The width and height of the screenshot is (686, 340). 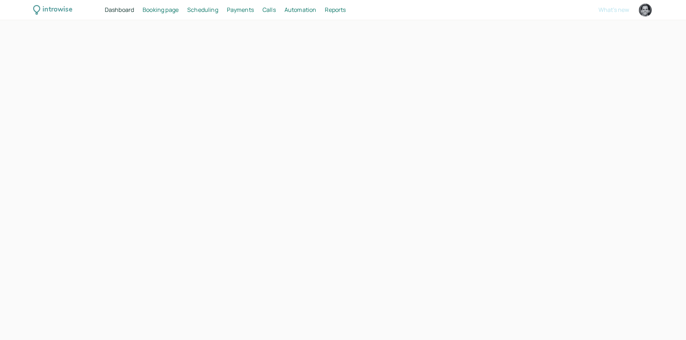 What do you see at coordinates (645, 10) in the screenshot?
I see `a: Account` at bounding box center [645, 10].